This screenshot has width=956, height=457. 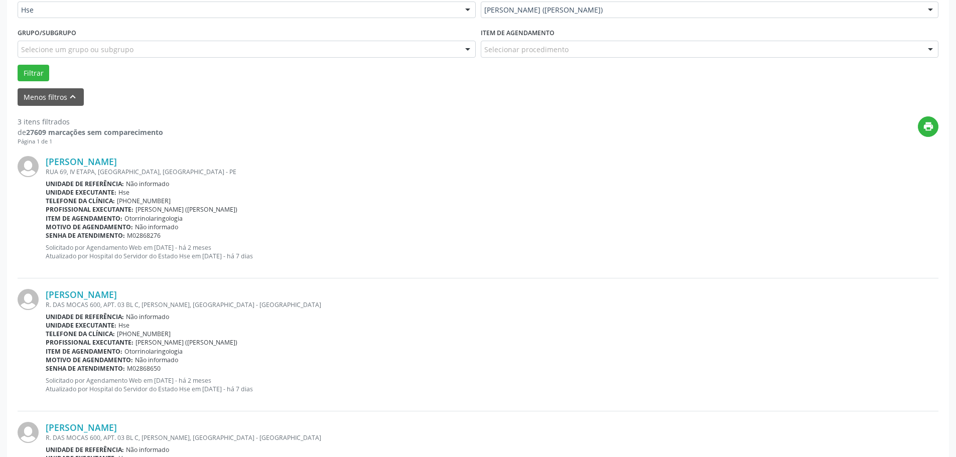 I want to click on i: print, so click(x=928, y=126).